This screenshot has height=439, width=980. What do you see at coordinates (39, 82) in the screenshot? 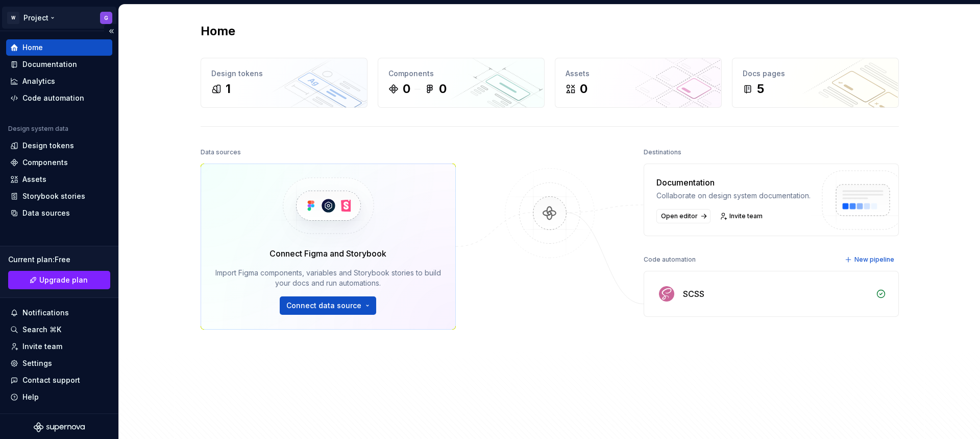
I see `div: Analytics` at bounding box center [39, 82].